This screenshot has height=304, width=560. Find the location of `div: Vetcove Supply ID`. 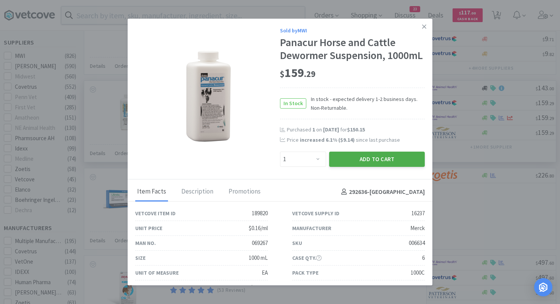

div: Vetcove Supply ID is located at coordinates (316, 213).